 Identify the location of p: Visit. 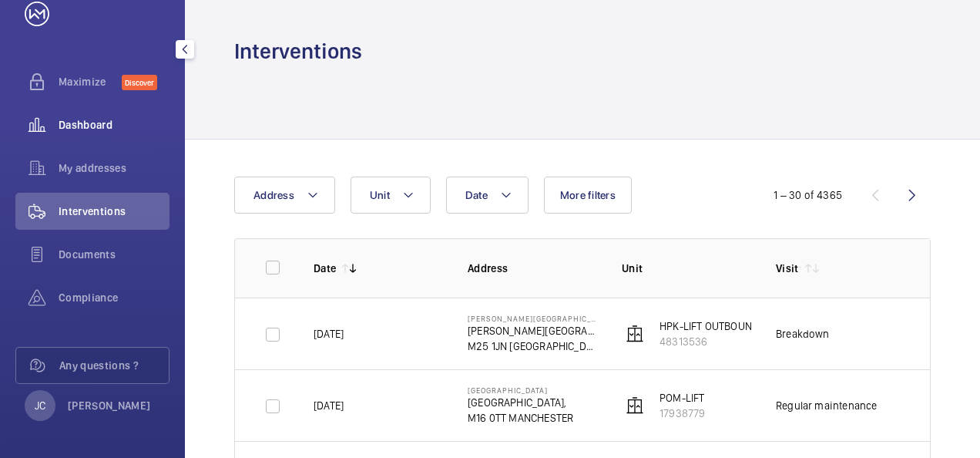
(787, 268).